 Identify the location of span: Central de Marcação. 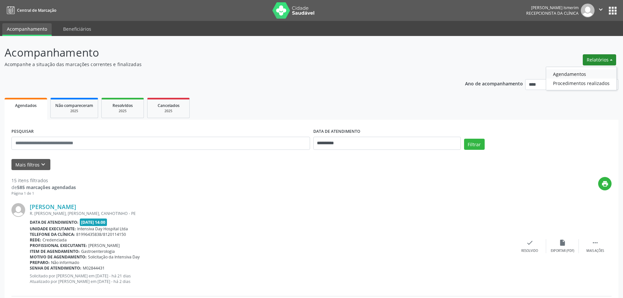
(37, 10).